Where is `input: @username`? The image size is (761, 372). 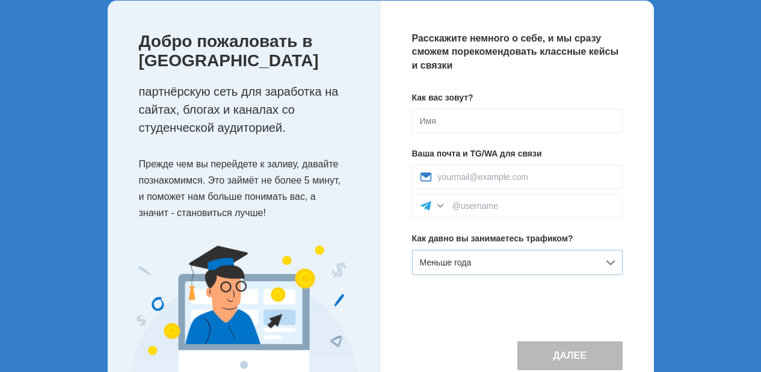 input: @username is located at coordinates (534, 206).